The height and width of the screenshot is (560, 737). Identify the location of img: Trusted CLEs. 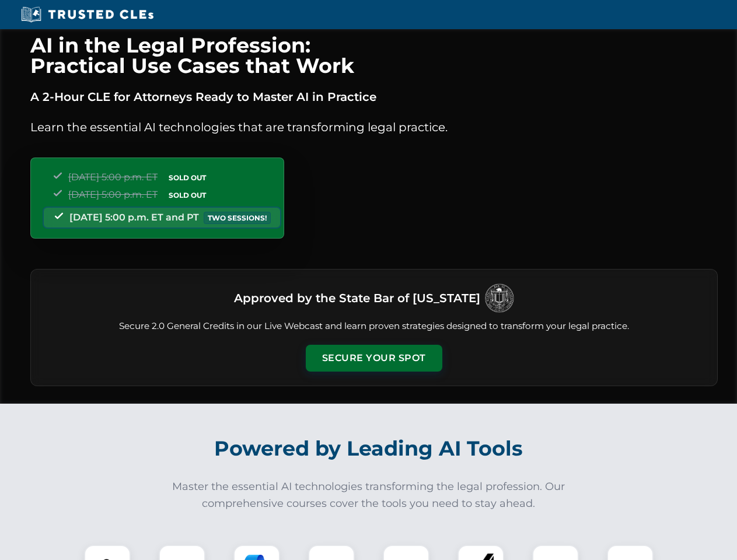
(87, 15).